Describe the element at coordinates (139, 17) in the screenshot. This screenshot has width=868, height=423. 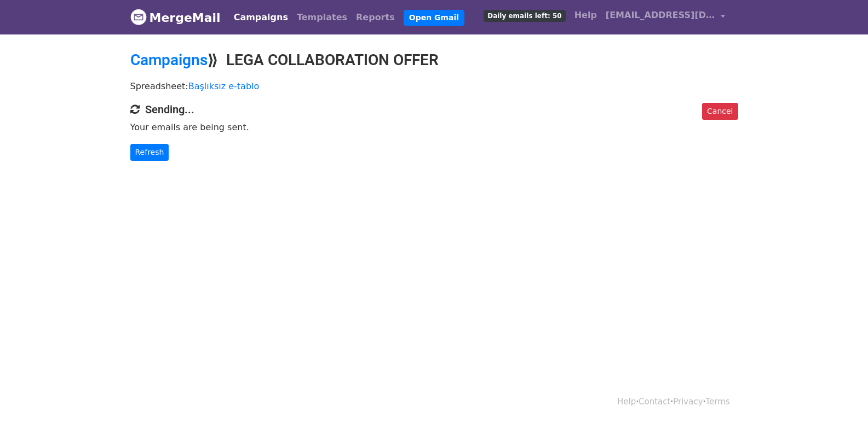
I see `img: MergeMail logo` at that location.